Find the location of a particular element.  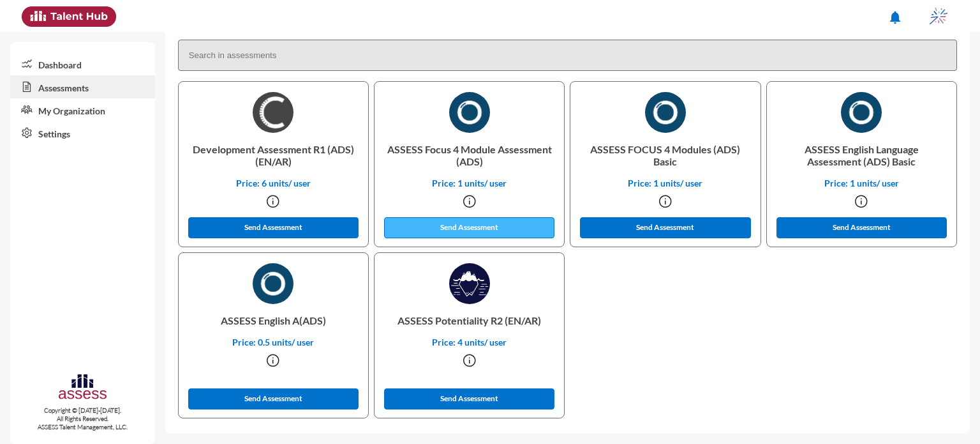

p: ASSESS Potentiality R2 (EN/AR) is located at coordinates (469, 320).